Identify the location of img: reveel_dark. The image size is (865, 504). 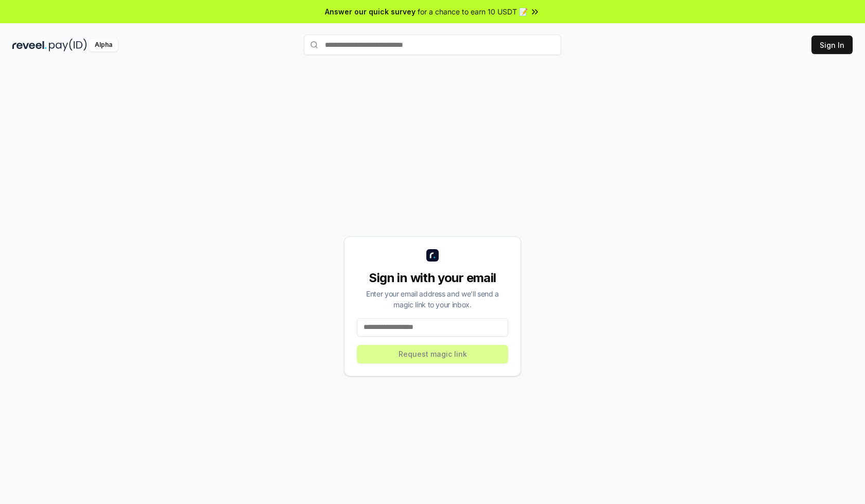
(30, 44).